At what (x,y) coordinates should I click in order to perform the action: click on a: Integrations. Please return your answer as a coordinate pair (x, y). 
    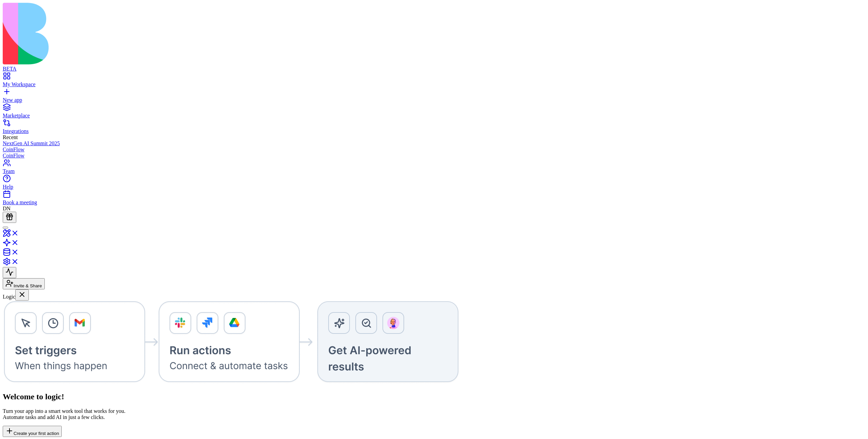
    Looking at the image, I should click on (434, 128).